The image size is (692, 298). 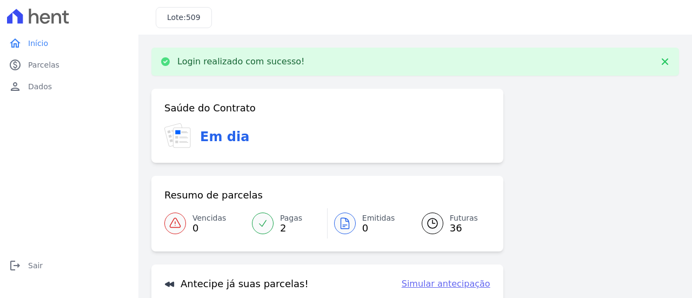 What do you see at coordinates (35, 265) in the screenshot?
I see `span: Sair` at bounding box center [35, 265].